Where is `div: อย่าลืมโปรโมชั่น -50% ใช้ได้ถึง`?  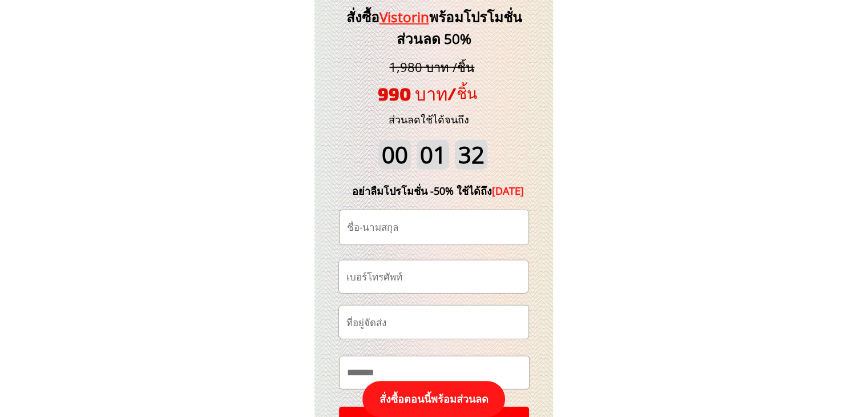 div: อย่าลืมโปรโมชั่น -50% ใช้ได้ถึง is located at coordinates (438, 191).